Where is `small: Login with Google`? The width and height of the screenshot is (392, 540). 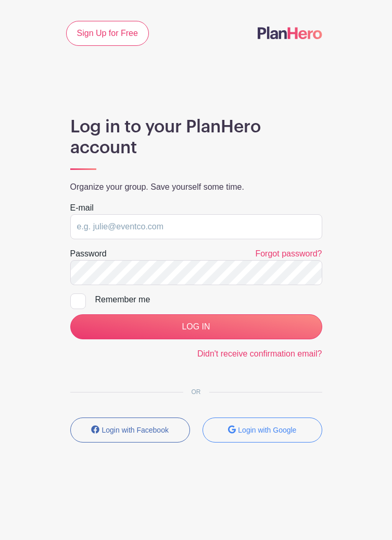
small: Login with Google is located at coordinates (267, 429).